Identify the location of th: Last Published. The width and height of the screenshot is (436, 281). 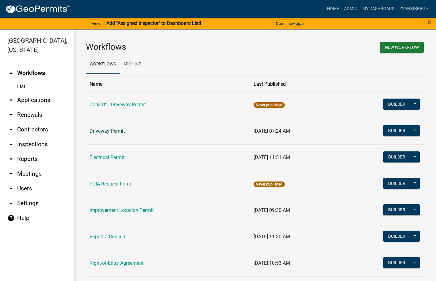
(293, 84).